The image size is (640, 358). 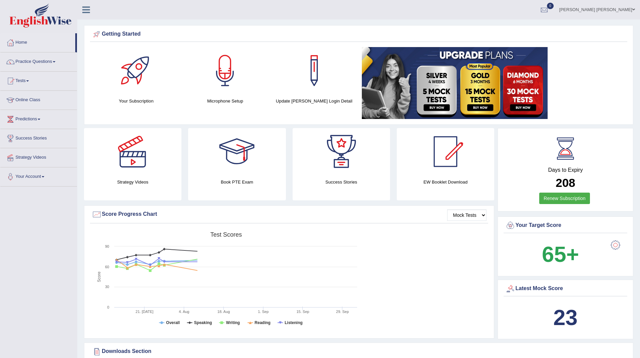 What do you see at coordinates (359, 351) in the screenshot?
I see `div: Downloads Section` at bounding box center [359, 351].